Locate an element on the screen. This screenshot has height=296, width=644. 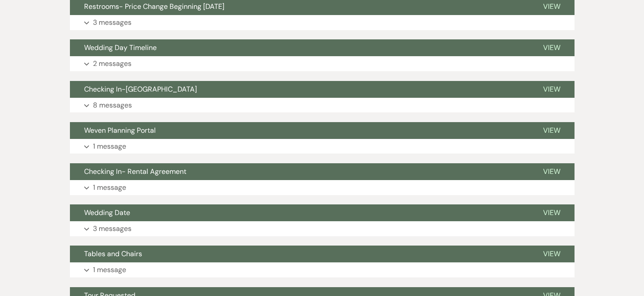
button: Wedding Day Timeline is located at coordinates (299, 48).